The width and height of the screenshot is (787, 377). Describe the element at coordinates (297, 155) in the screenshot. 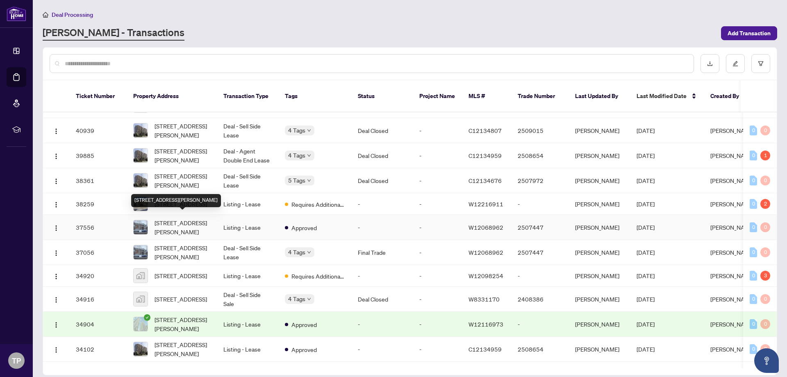

I see `span: 4 Tags` at that location.